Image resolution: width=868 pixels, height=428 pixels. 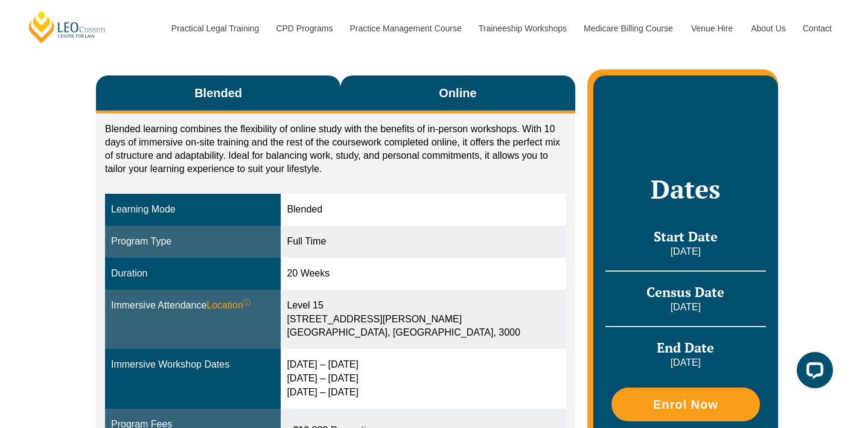 What do you see at coordinates (458, 93) in the screenshot?
I see `span: Online` at bounding box center [458, 93].